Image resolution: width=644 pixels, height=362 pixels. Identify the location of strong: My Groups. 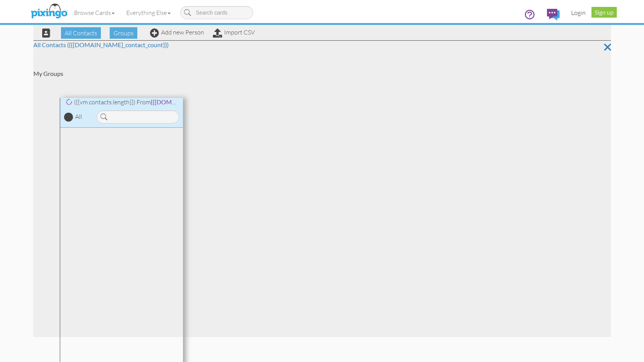
(49, 73).